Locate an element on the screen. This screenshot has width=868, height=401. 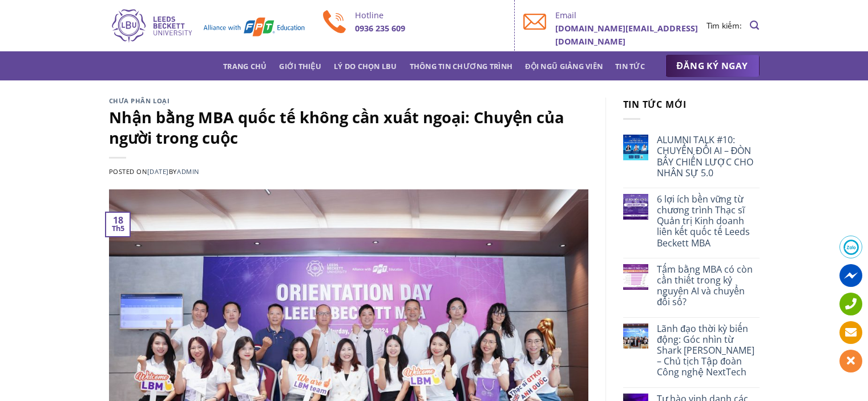
p: Hotline is located at coordinates (430, 15).